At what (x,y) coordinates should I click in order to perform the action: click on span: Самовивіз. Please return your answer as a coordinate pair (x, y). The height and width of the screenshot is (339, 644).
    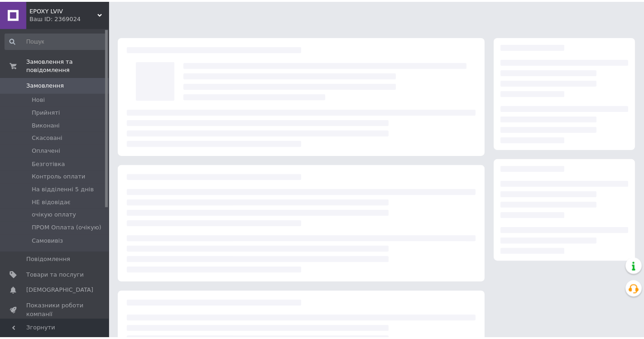
    Looking at the image, I should click on (47, 241).